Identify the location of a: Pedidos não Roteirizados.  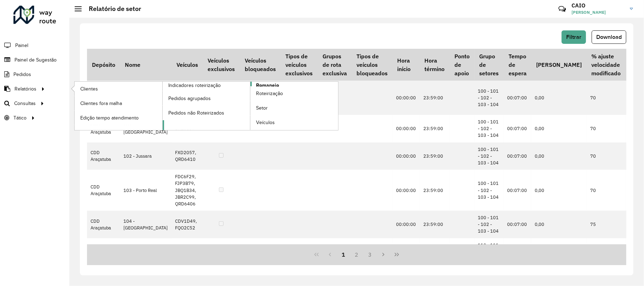
(206, 113).